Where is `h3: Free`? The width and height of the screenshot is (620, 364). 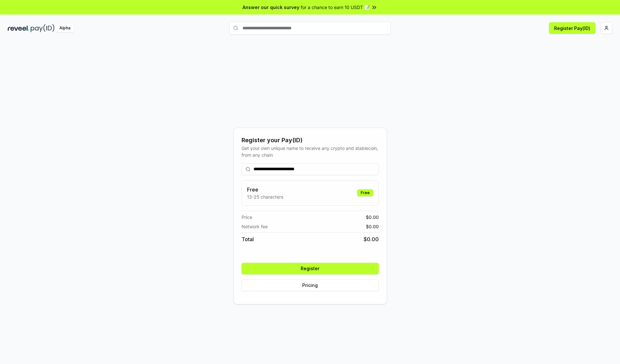
h3: Free is located at coordinates (265, 189).